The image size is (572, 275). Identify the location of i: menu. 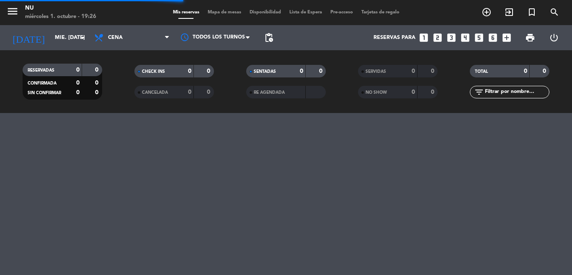
(13, 11).